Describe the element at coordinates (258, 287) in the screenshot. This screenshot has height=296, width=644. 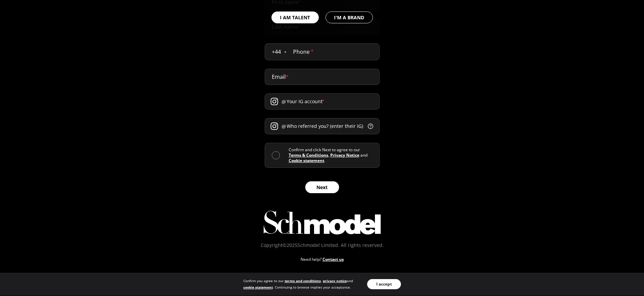
I see `a: cookie statement` at that location.